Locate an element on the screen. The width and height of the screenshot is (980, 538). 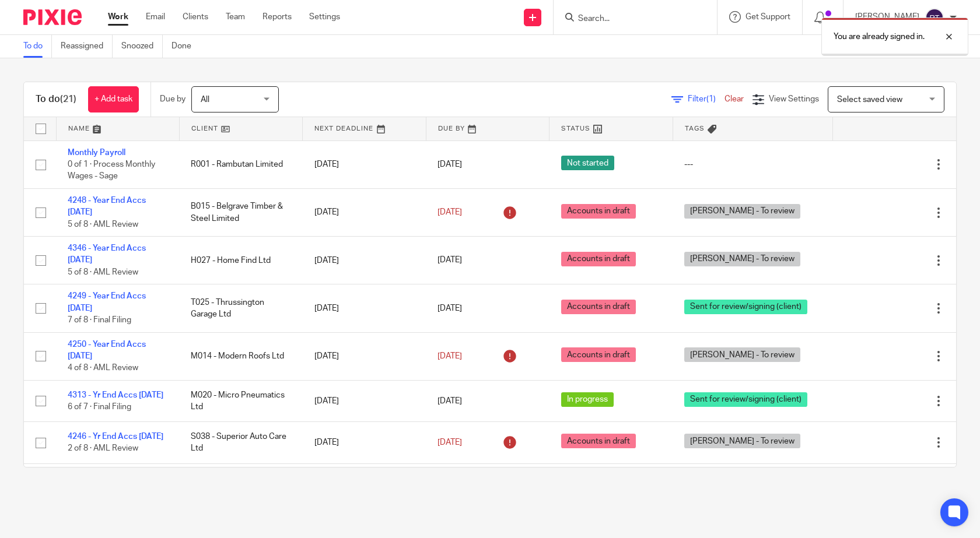
span: In progress is located at coordinates (587, 400).